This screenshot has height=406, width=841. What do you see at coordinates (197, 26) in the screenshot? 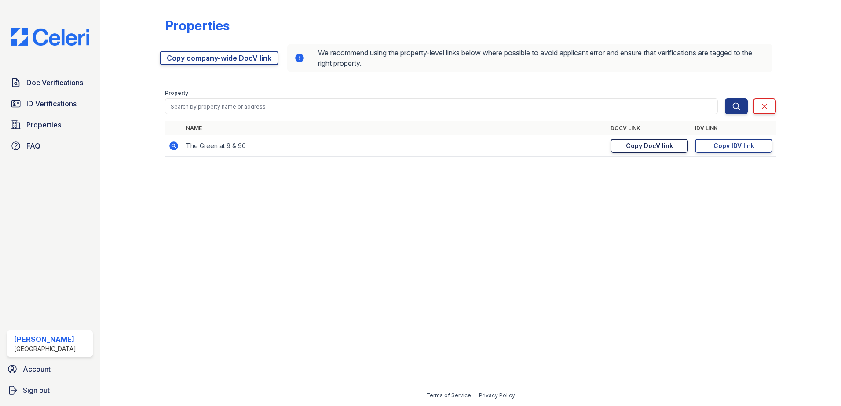
I see `div: Properties` at bounding box center [197, 26].